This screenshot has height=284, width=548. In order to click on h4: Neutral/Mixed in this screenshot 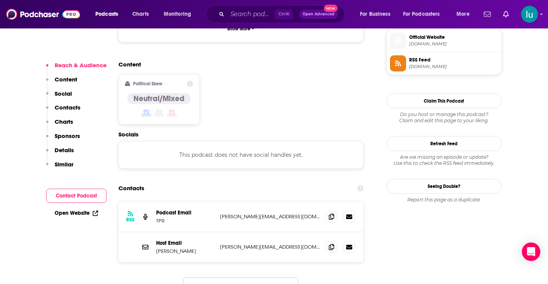, I will do `click(159, 99)`.